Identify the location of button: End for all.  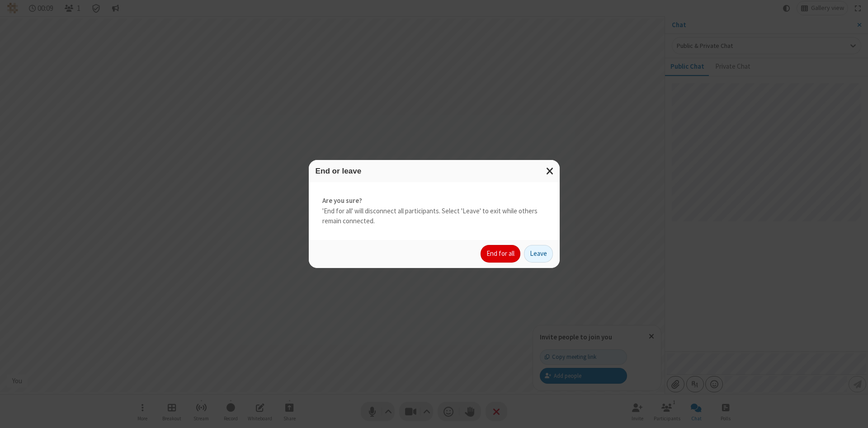
(500, 254).